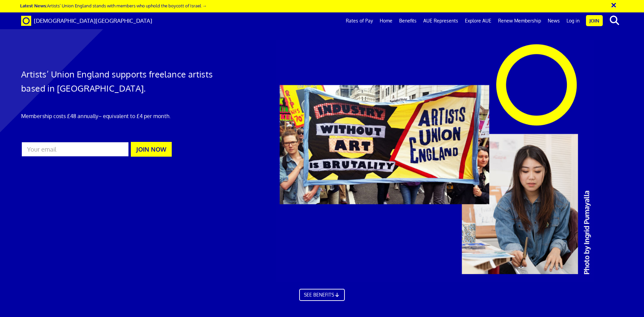 The image size is (644, 317). Describe the element at coordinates (478, 21) in the screenshot. I see `a: Explore AUE` at that location.